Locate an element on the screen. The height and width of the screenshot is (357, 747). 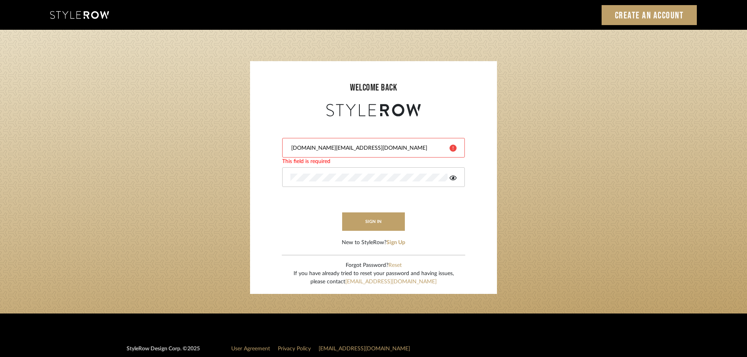
div: New to StyleRow? is located at coordinates (374, 243).